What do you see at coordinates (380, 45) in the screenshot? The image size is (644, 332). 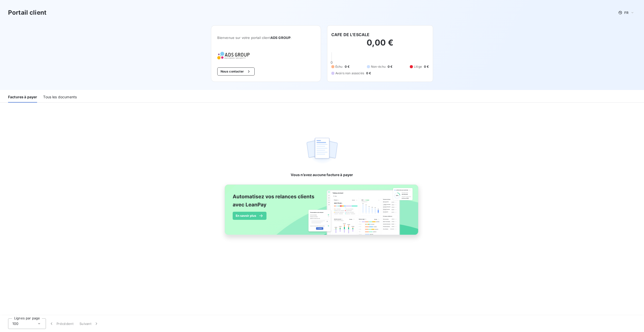 I see `h2: 0,00 €` at bounding box center [380, 45].